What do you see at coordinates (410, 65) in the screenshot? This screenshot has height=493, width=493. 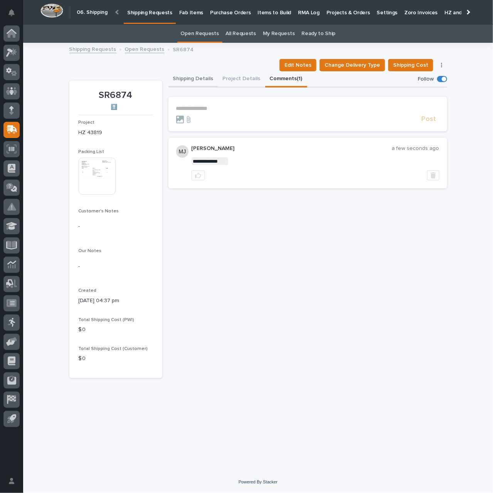 I see `span: Shipping Cost` at bounding box center [410, 65].